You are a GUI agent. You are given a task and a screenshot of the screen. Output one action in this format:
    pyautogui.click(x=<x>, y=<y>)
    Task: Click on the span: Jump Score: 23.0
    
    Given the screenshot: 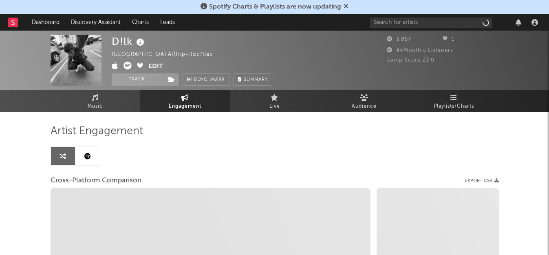 What is the action you would take?
    pyautogui.click(x=410, y=60)
    